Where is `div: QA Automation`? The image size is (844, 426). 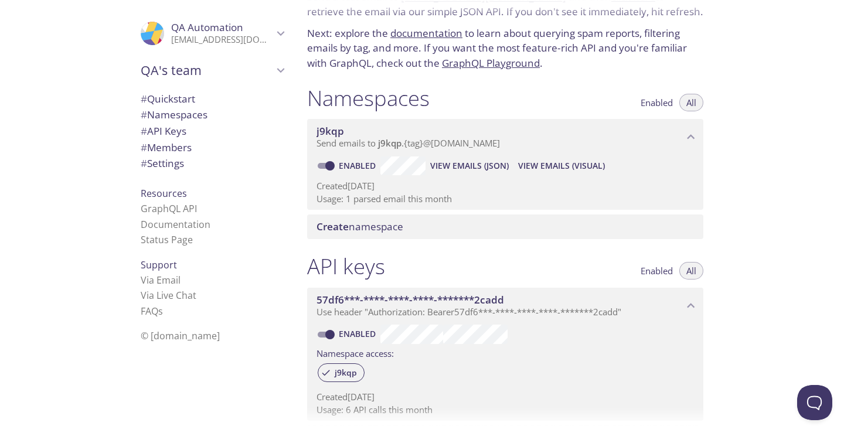 div: QA Automation is located at coordinates (212, 33).